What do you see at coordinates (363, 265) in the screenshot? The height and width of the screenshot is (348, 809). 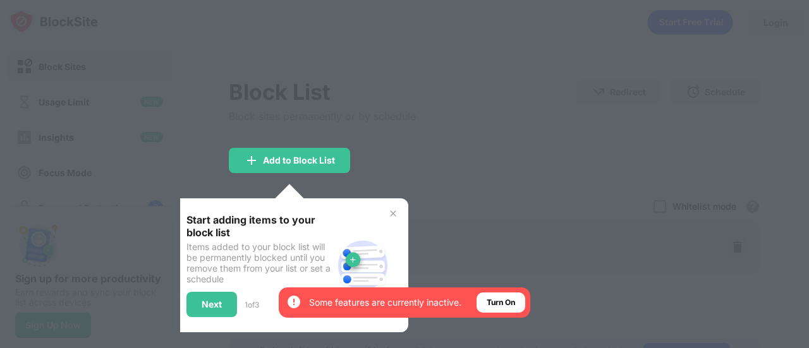 I see `img: block-site.svg` at bounding box center [363, 265].